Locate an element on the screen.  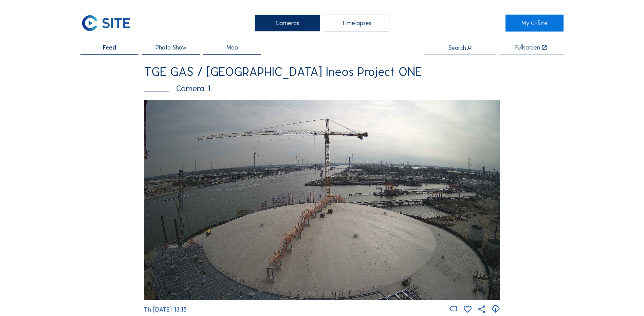
span: Map is located at coordinates (232, 47).